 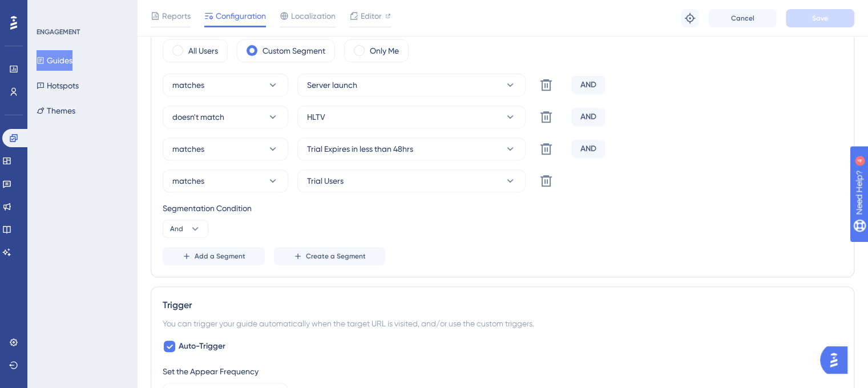 I want to click on span: Localization, so click(x=313, y=16).